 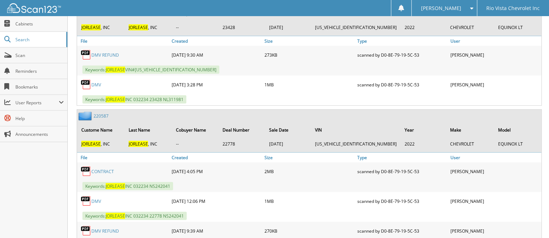 I want to click on span: Keywords: INC 032234 NS242041, so click(x=128, y=186).